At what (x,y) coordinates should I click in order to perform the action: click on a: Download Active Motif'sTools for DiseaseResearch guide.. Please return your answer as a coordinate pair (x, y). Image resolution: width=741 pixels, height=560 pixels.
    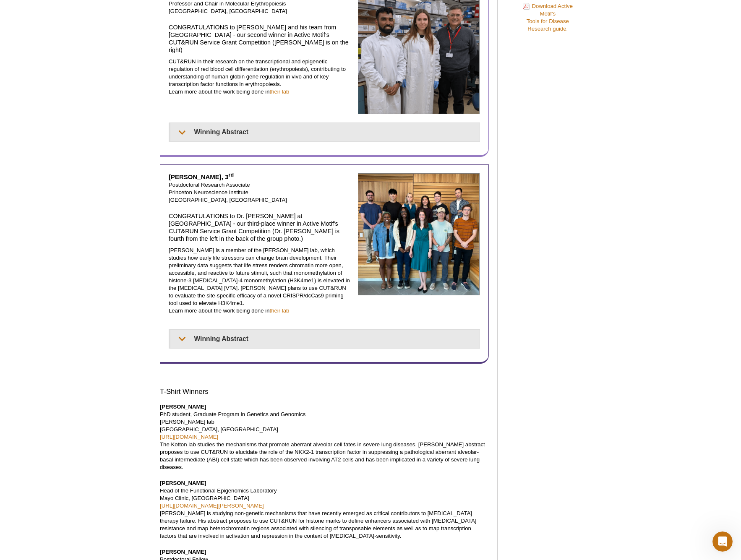
    Looking at the image, I should click on (548, 17).